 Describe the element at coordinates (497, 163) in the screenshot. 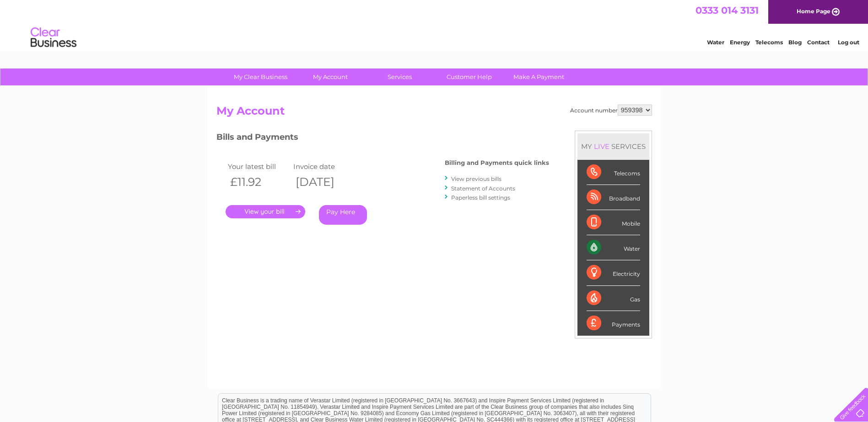

I see `h4: Billing and Payments quick links` at that location.